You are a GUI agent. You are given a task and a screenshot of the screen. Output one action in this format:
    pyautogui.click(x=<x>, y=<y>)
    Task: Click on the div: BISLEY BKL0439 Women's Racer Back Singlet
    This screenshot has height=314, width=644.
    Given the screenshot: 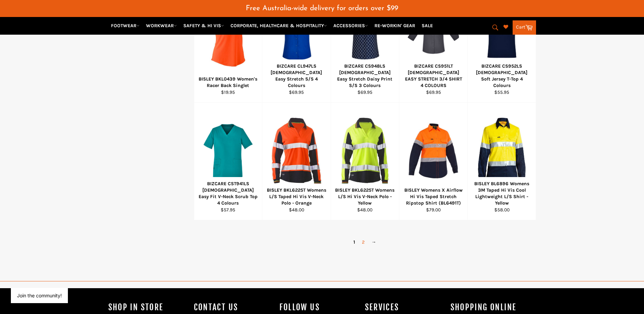 What is the action you would take?
    pyautogui.click(x=228, y=82)
    